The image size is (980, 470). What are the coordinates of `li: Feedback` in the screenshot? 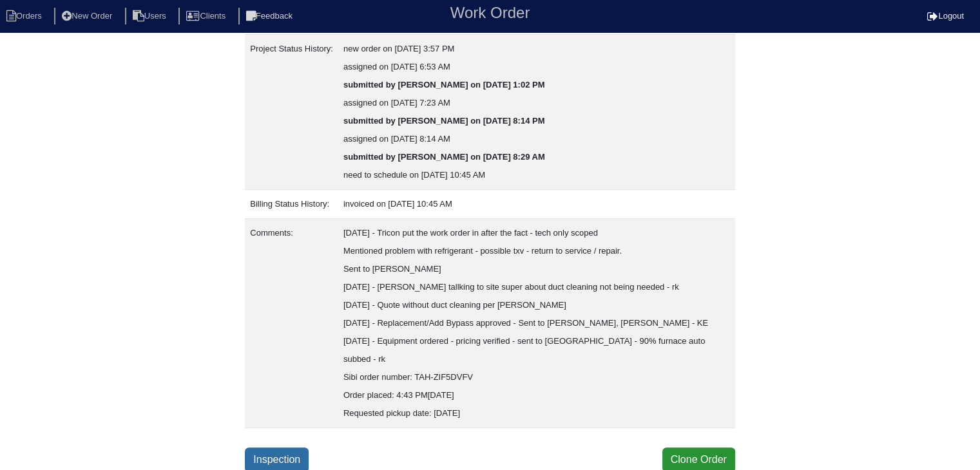 It's located at (271, 16).